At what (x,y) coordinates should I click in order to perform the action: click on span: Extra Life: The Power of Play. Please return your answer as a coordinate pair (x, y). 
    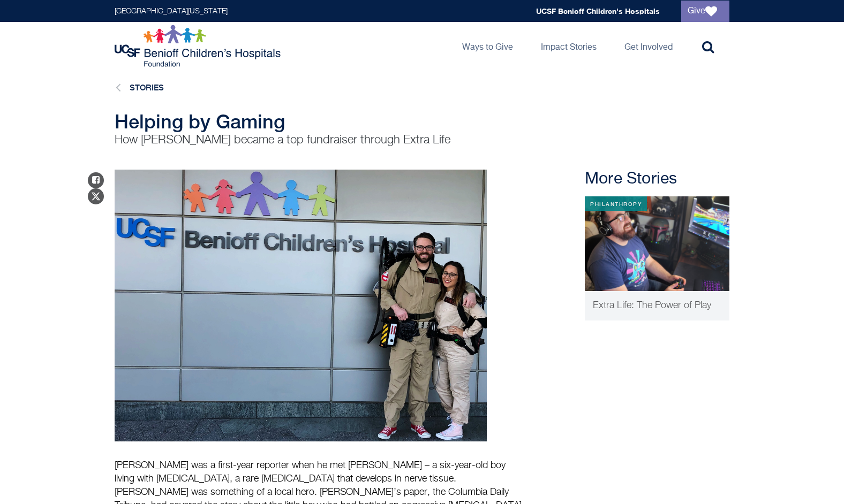
    Looking at the image, I should click on (652, 306).